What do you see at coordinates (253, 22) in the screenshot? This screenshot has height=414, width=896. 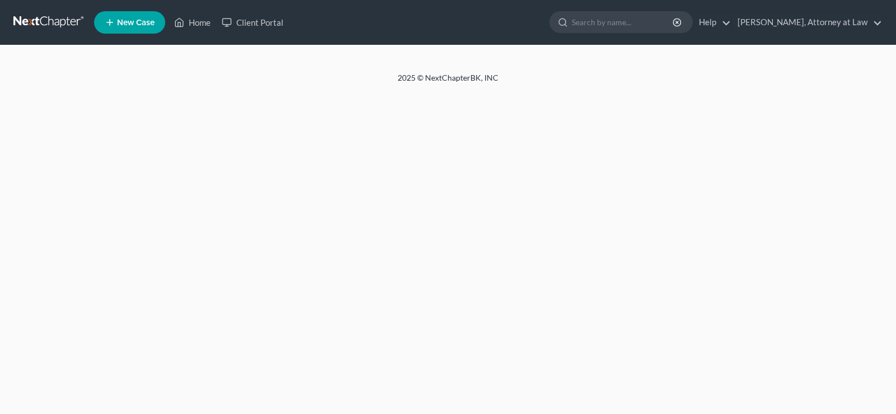 I see `a: Client Portal` at bounding box center [253, 22].